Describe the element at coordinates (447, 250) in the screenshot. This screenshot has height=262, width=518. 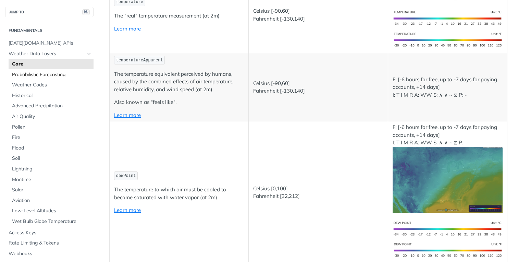
I see `img: dewpoint-us` at that location.